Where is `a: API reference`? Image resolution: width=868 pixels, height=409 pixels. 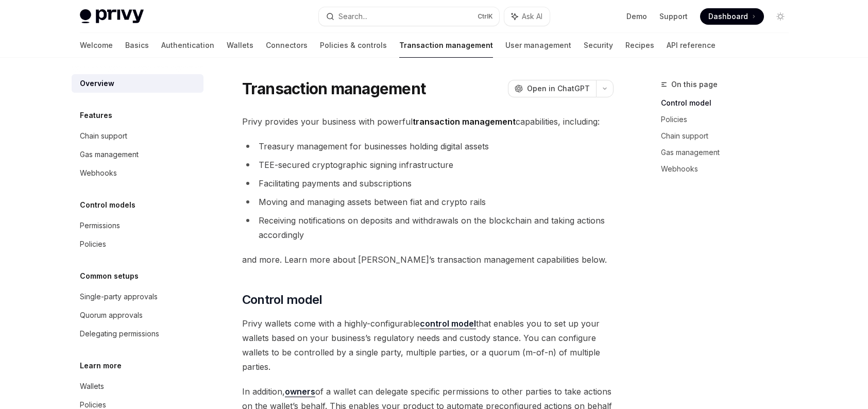
a: API reference is located at coordinates (691, 46).